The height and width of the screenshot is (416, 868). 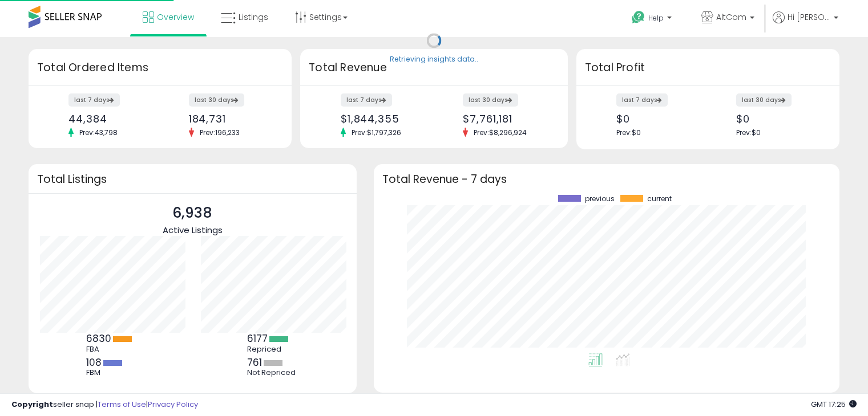 What do you see at coordinates (99, 339) in the screenshot?
I see `b: 6830` at bounding box center [99, 339].